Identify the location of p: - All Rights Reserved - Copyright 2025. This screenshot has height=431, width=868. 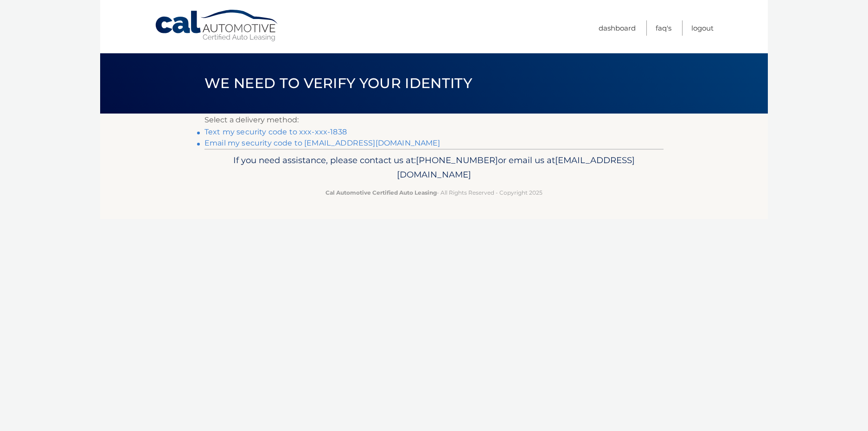
(434, 192).